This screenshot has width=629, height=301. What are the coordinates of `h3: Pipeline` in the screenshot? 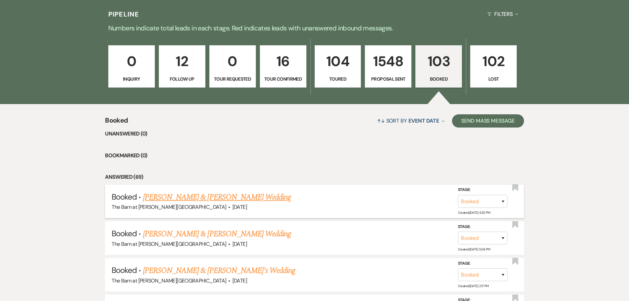 It's located at (124, 14).